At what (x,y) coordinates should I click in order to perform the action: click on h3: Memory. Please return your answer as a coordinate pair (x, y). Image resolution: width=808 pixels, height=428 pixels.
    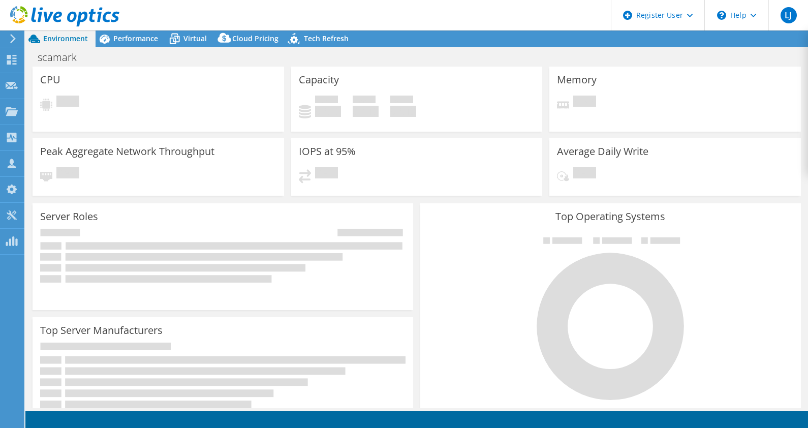
    Looking at the image, I should click on (577, 80).